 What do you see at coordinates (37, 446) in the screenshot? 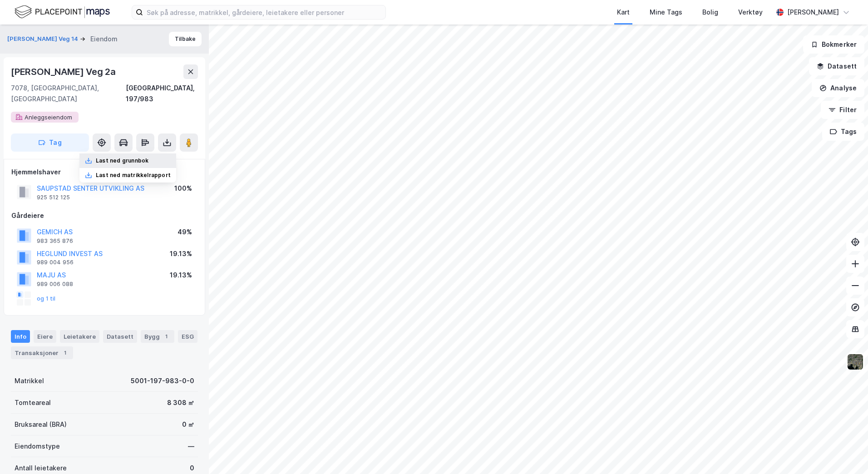
I see `div: Eiendomstype` at bounding box center [37, 446].